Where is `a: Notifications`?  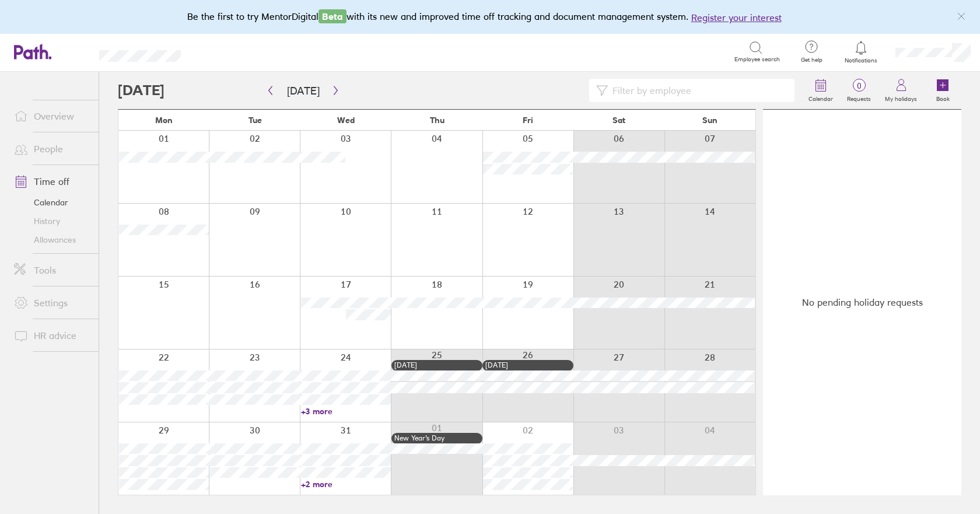
a: Notifications is located at coordinates (861, 52).